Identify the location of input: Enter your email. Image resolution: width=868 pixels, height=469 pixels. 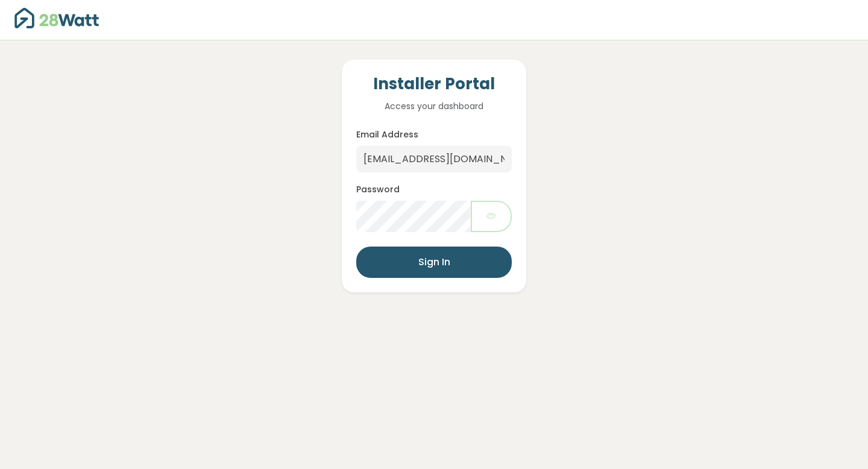
(434, 159).